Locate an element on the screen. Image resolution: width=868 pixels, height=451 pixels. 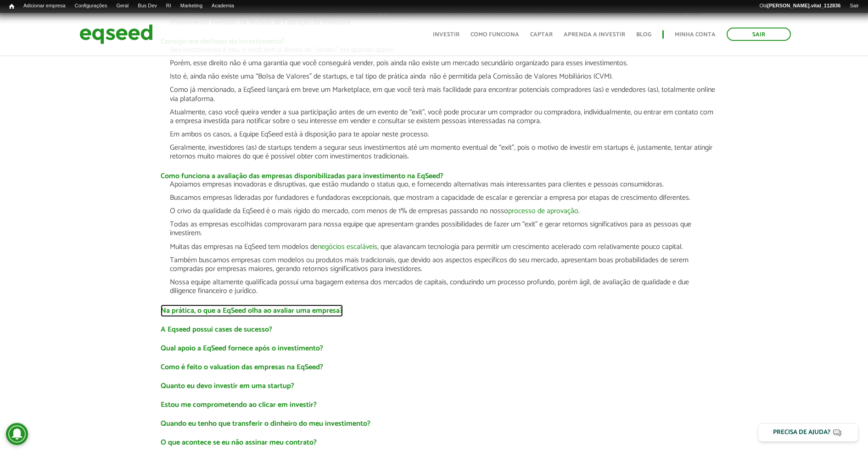
a: Marketing is located at coordinates (192, 6).